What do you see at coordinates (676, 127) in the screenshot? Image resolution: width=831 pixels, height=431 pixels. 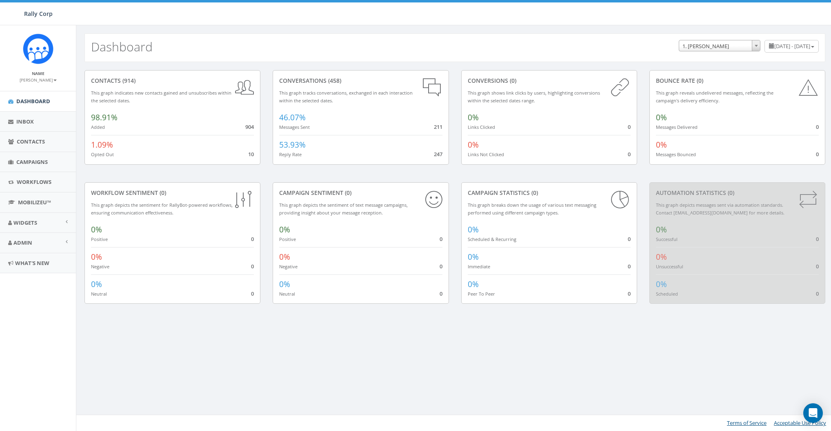 I see `small: Messages Delivered` at bounding box center [676, 127].